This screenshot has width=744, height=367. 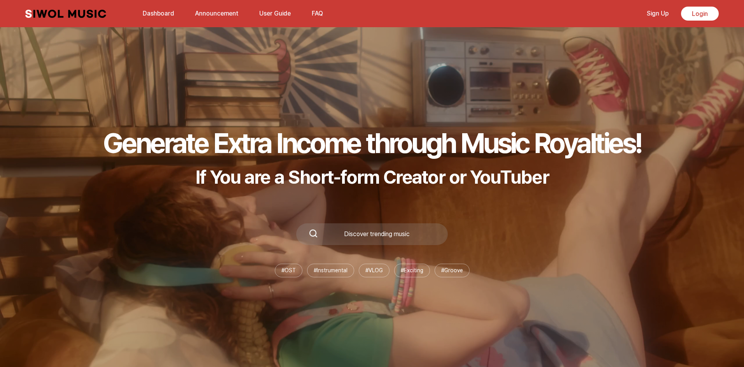 What do you see at coordinates (377, 234) in the screenshot?
I see `div: Discover trending music` at bounding box center [377, 234].